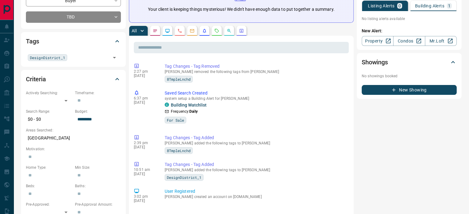  What do you see at coordinates (192, 31) in the screenshot?
I see `svg: Emails` at bounding box center [192, 31].